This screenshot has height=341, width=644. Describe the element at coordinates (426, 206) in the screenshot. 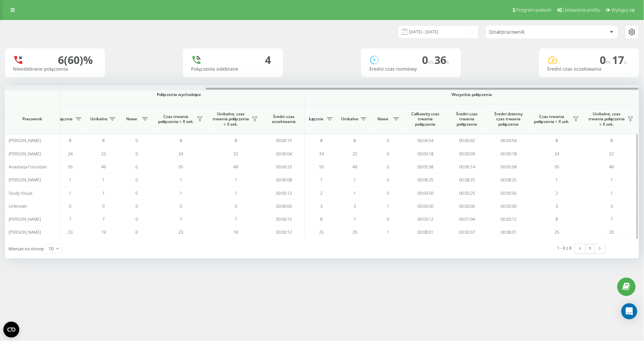

I see `td: 00:00:00` at that location.